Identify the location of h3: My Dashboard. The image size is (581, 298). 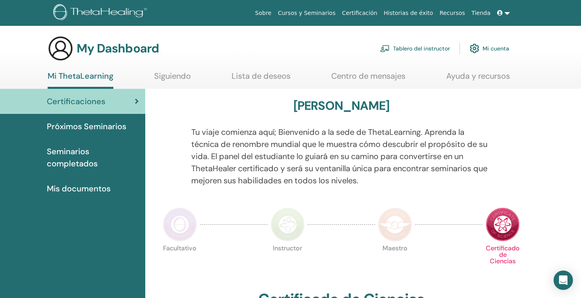
(118, 48).